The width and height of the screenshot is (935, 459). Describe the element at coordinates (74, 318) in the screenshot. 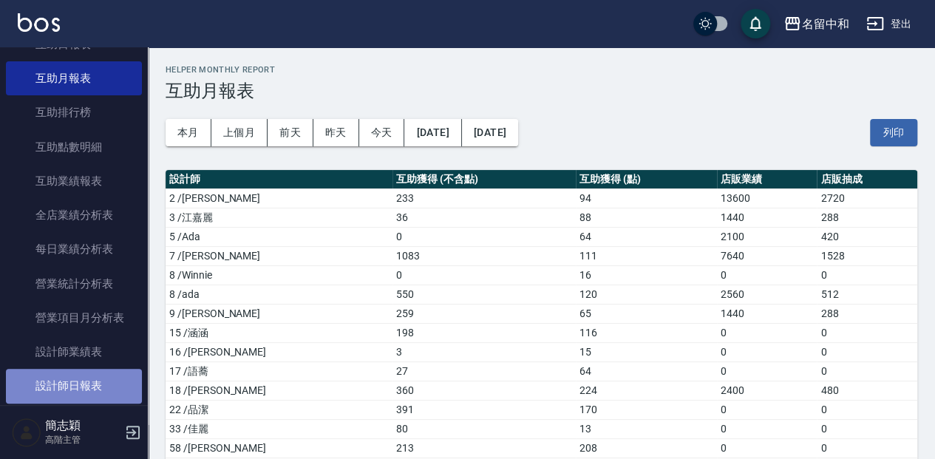

I see `a: 營業項目月分析表` at that location.